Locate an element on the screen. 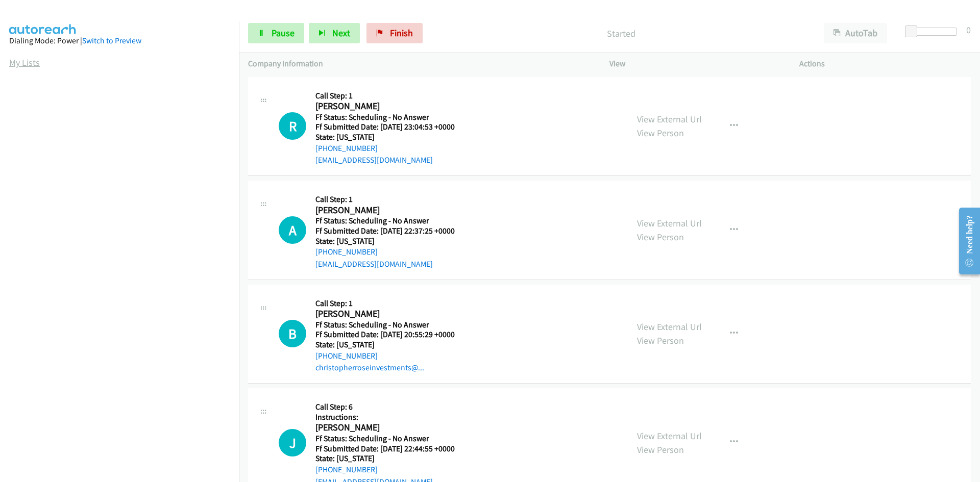 The image size is (980, 482). a: christopherroseinvestments@... is located at coordinates (369, 367).